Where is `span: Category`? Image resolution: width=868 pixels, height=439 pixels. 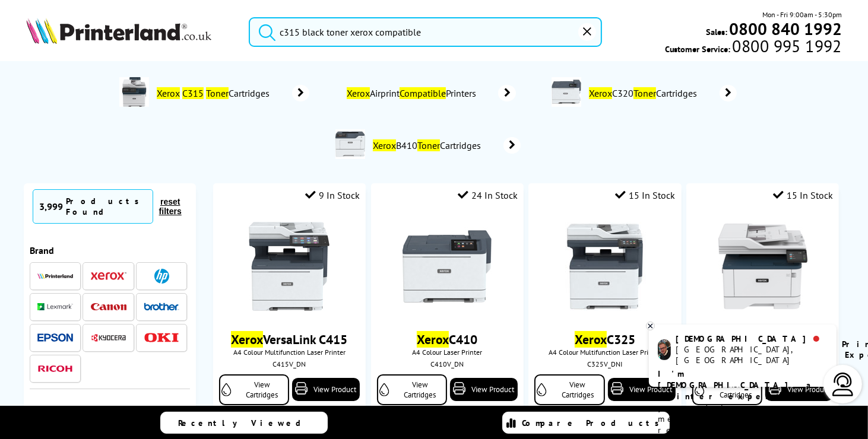 span: Category is located at coordinates (48, 410).